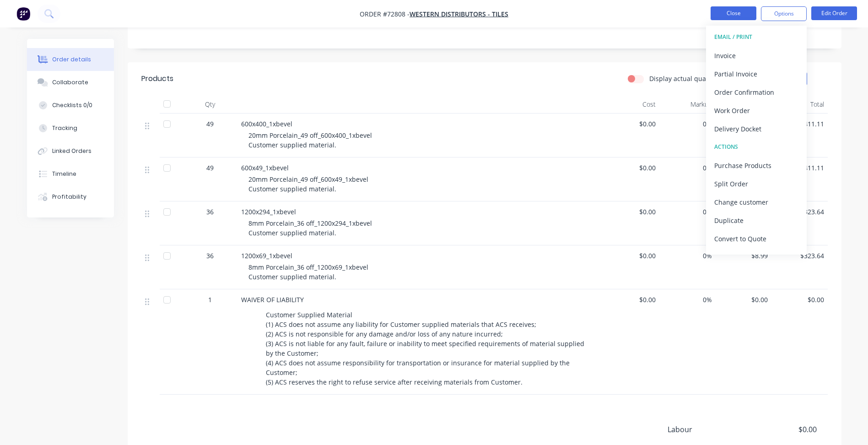  What do you see at coordinates (459, 13) in the screenshot?
I see `a: Western Distributors - Tiles` at bounding box center [459, 13].